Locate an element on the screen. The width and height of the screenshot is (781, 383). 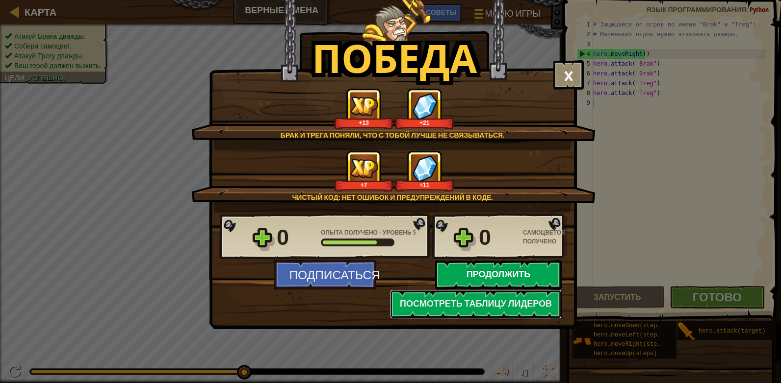
h1: Победа is located at coordinates (394, 58).